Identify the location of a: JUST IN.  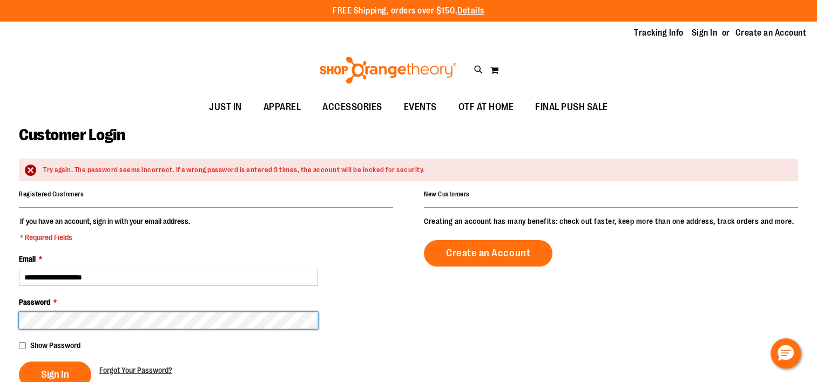
(225, 107).